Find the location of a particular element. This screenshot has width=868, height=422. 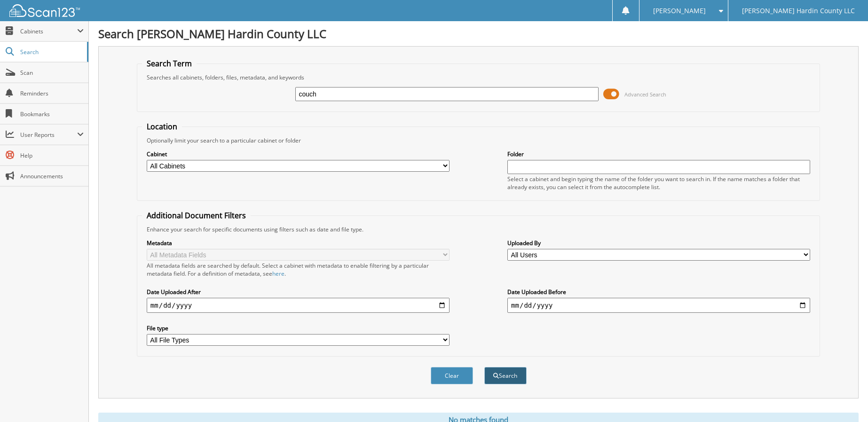

div: Searches all cabinets, folders, files, metadata, and keywords is located at coordinates (478, 77).